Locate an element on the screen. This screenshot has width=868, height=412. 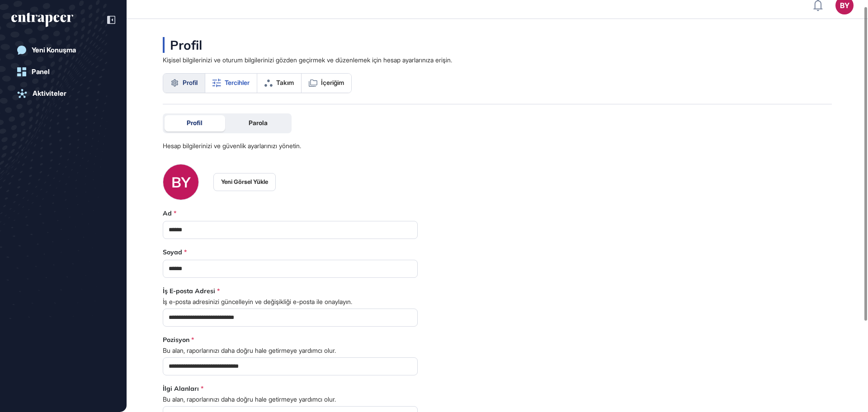
a: Panel is located at coordinates (64, 72).